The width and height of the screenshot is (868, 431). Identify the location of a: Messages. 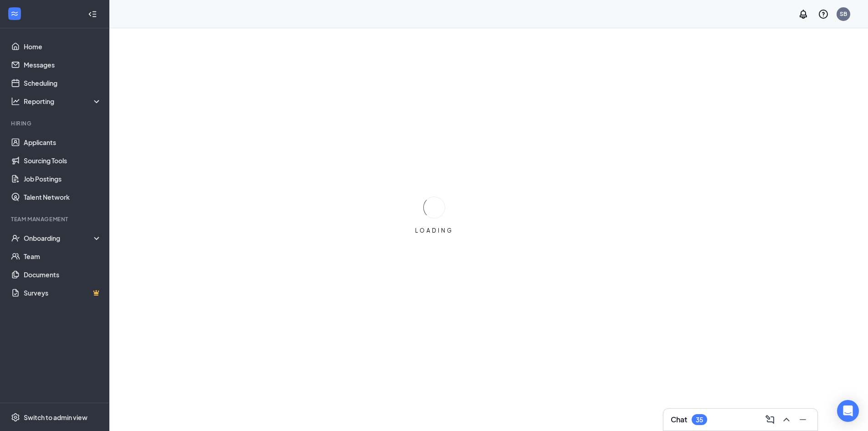
(62, 65).